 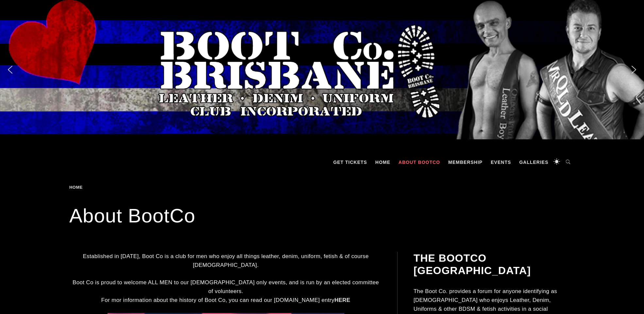 I want to click on img: next arrow, so click(x=634, y=70).